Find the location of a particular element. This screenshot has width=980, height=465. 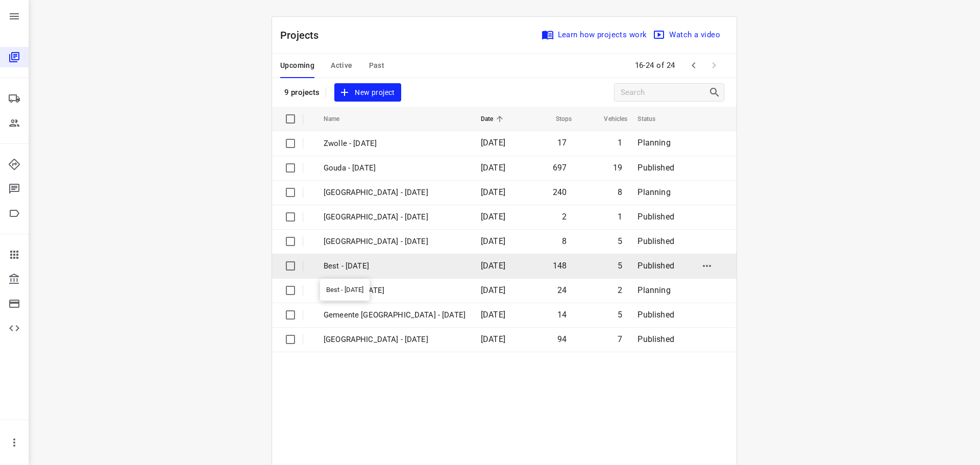

span: Next Page is located at coordinates (714, 65).